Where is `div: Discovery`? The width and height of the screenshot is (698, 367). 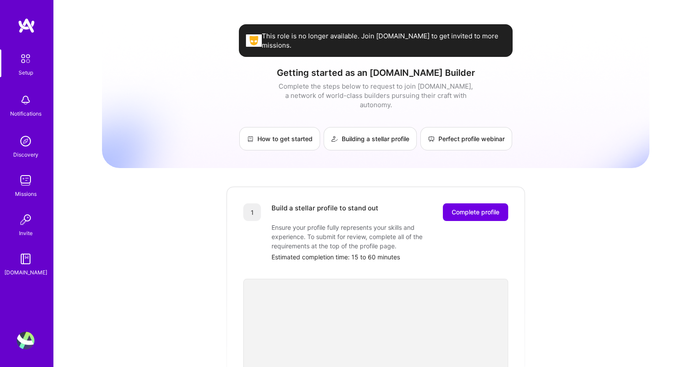 div: Discovery is located at coordinates (26, 155).